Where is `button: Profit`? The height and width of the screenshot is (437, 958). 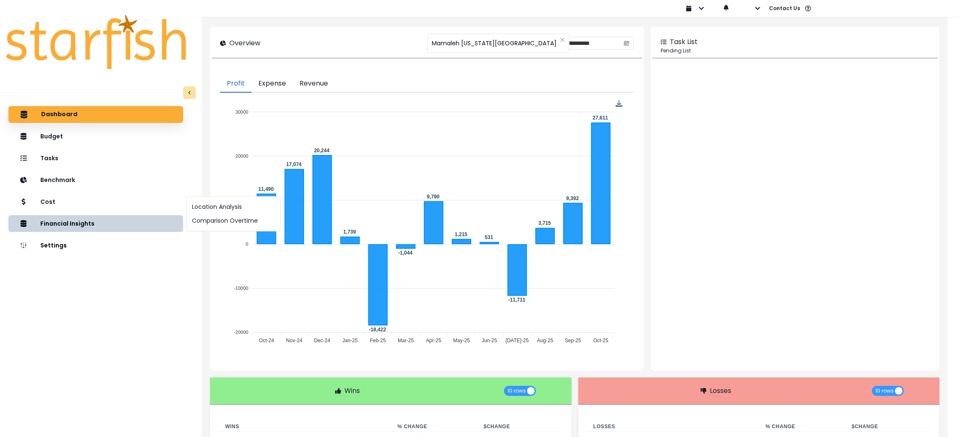
button: Profit is located at coordinates (235, 84).